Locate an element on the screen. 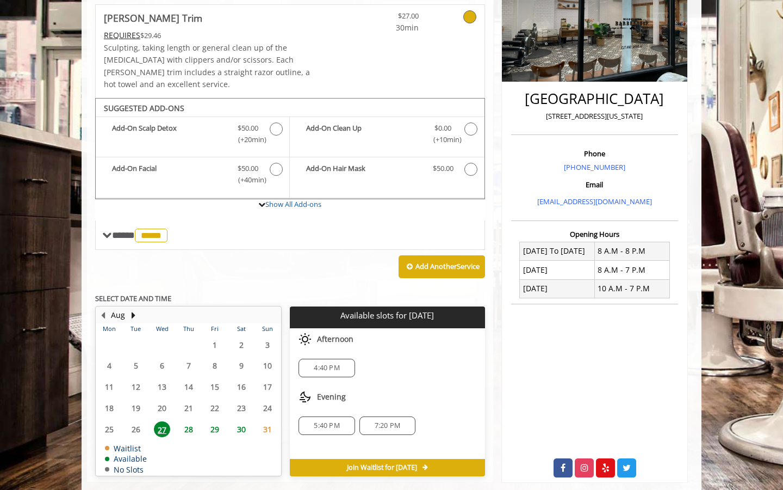 This screenshot has height=490, width=783. th: Fri is located at coordinates (215, 329).